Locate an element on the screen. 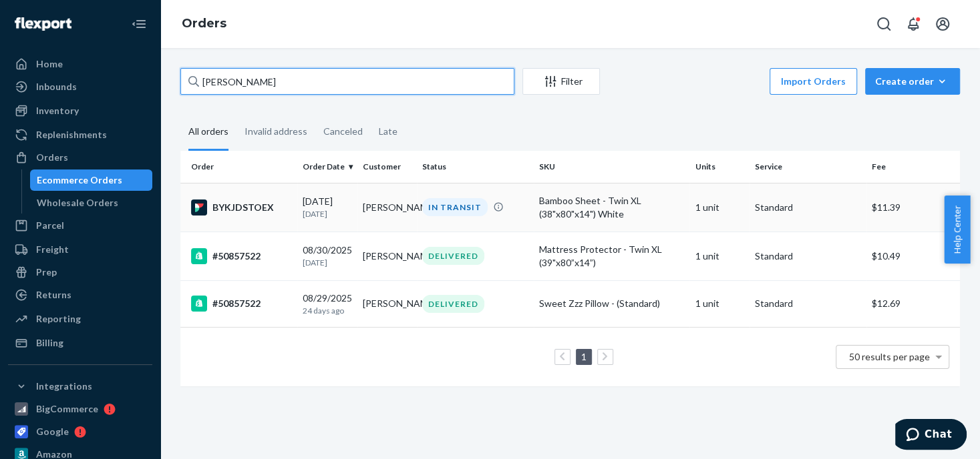  button: Import Orders is located at coordinates (813, 81).